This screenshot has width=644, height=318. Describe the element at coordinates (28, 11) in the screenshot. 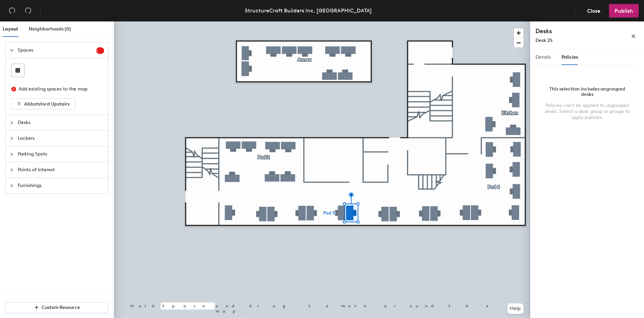

I see `button: Redo (⌘ + ⇧ + Z)` at that location.